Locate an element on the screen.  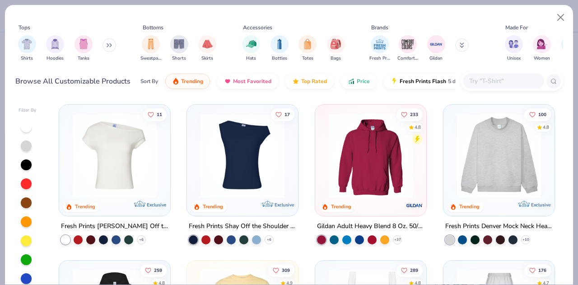
div: filter for Skirts is located at coordinates (207, 48).